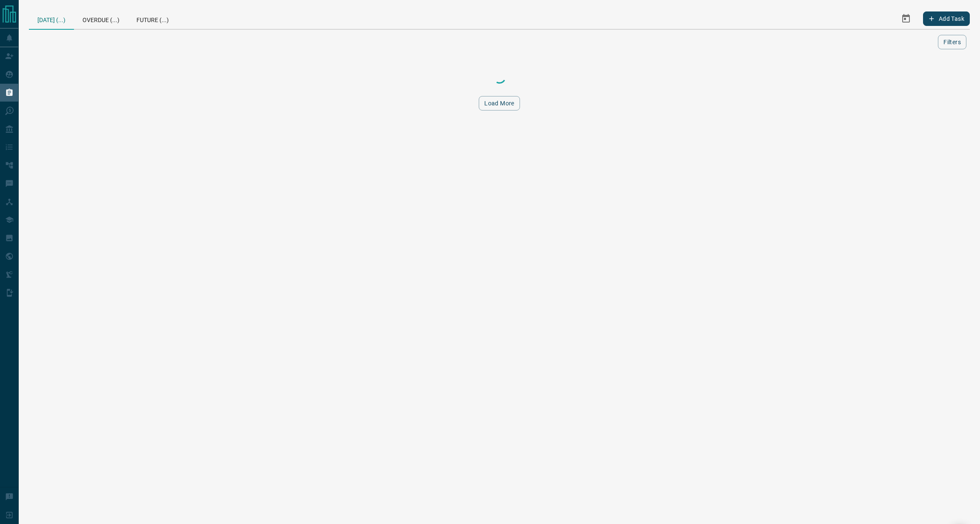 This screenshot has width=980, height=524. What do you see at coordinates (500, 77) in the screenshot?
I see `div: Loading` at bounding box center [500, 77].